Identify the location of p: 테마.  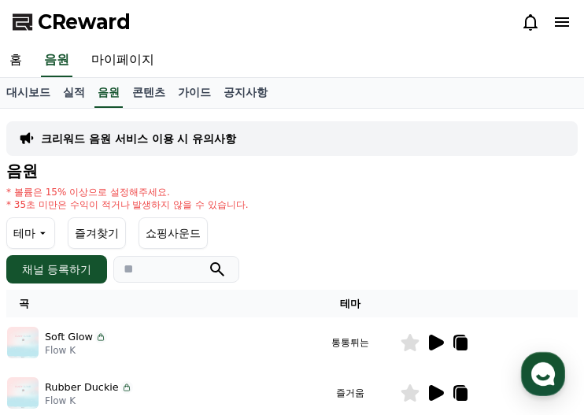
(24, 233).